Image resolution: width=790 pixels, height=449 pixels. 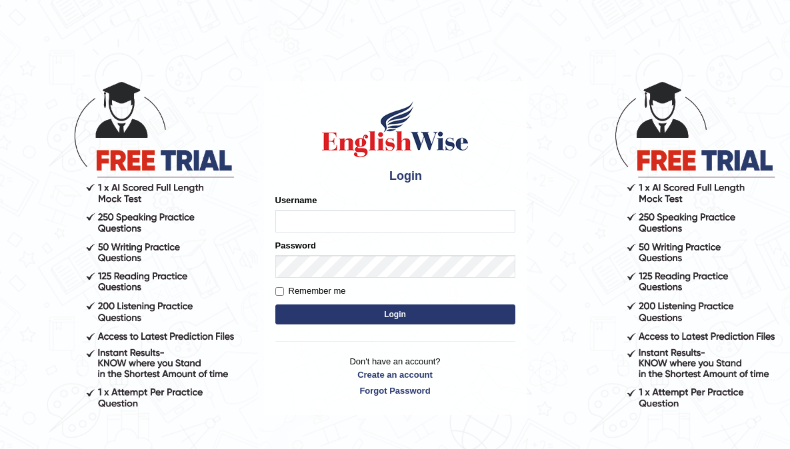 I want to click on button: Login, so click(x=395, y=315).